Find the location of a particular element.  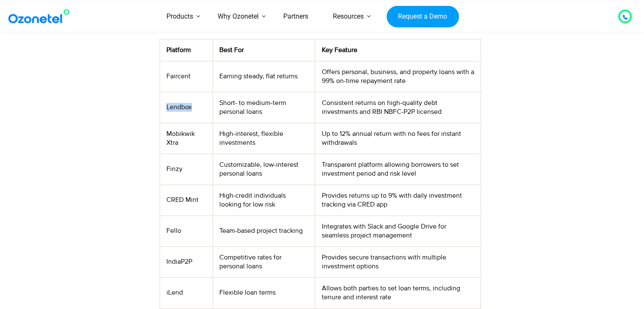

td: Faircent is located at coordinates (186, 76).